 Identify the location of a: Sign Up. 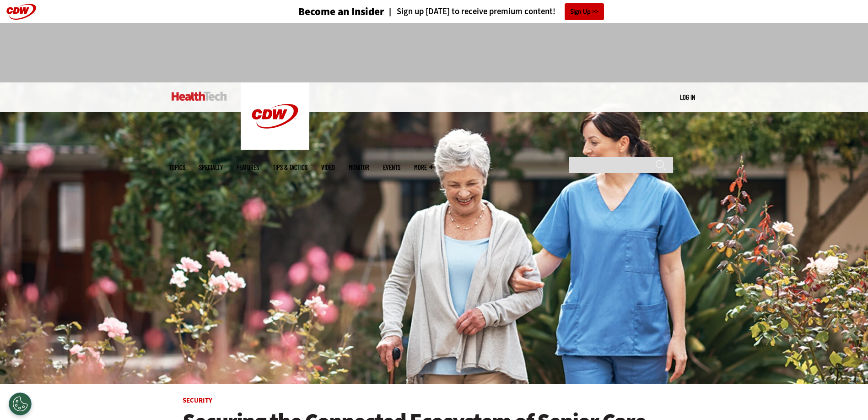
(584, 11).